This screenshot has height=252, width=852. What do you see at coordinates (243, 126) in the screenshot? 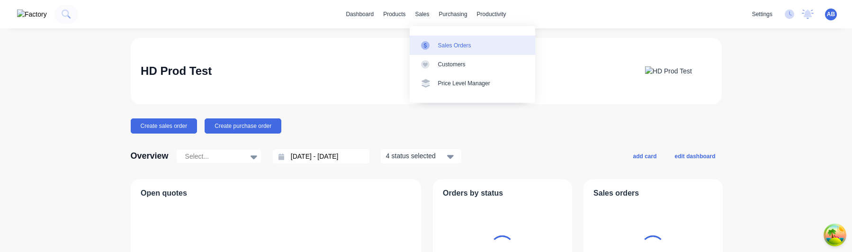
I see `button: Create purchase order` at bounding box center [243, 126].